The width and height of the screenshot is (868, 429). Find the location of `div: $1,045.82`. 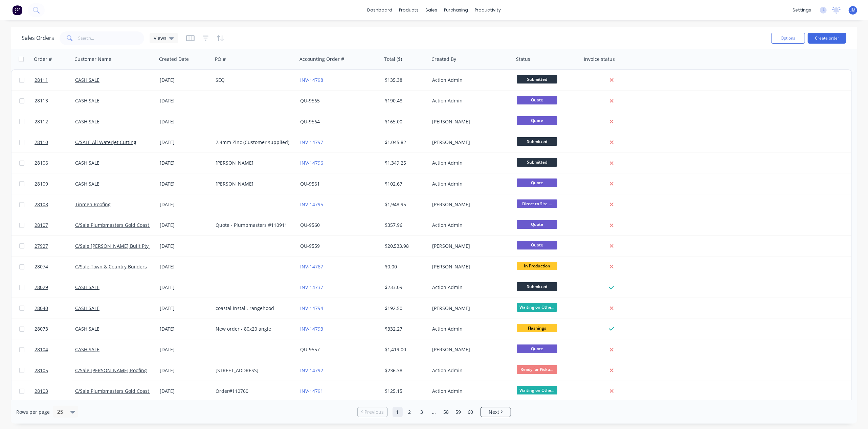

div: $1,045.82 is located at coordinates (405, 142).